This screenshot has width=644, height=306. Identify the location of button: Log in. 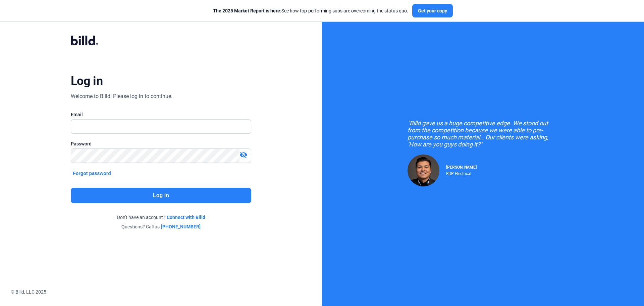
(161, 195).